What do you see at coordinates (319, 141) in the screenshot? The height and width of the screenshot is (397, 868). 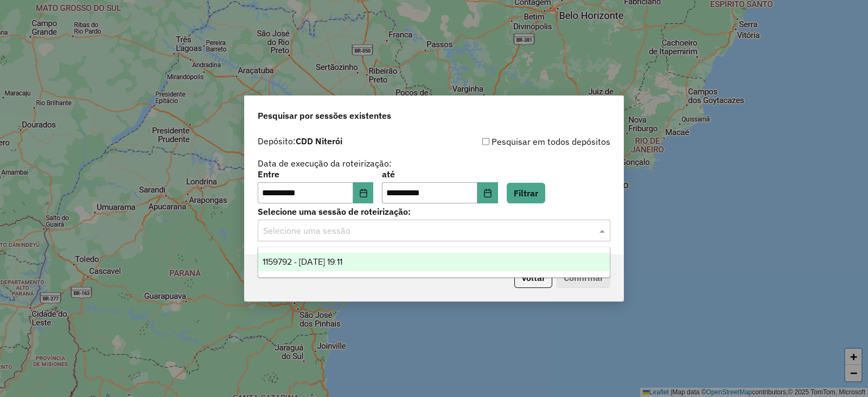 I see `strong: CDD Niterói` at bounding box center [319, 141].